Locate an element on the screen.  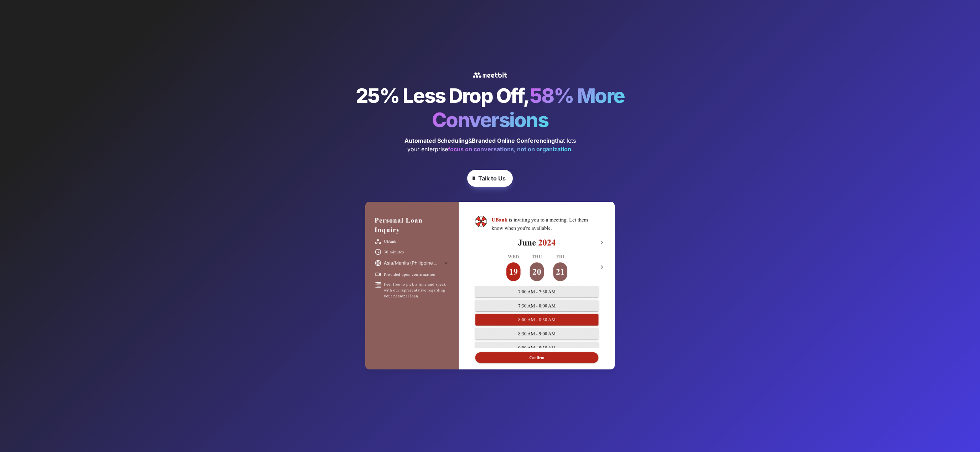
span: 25% Less Drop Off, is located at coordinates (443, 96).